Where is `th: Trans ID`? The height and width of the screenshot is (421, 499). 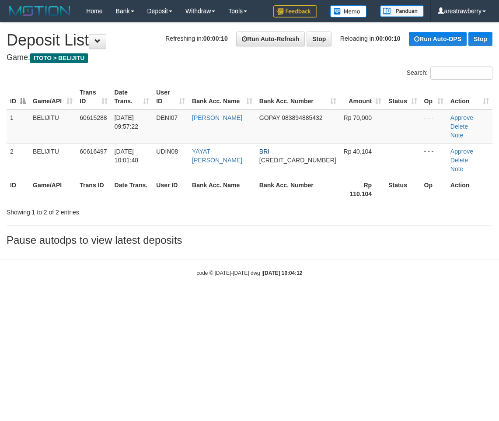
th: Trans ID is located at coordinates (93, 189).